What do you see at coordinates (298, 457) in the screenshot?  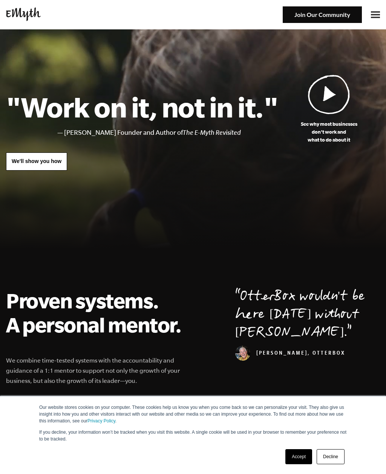 I see `a: Accept` at bounding box center [298, 457].